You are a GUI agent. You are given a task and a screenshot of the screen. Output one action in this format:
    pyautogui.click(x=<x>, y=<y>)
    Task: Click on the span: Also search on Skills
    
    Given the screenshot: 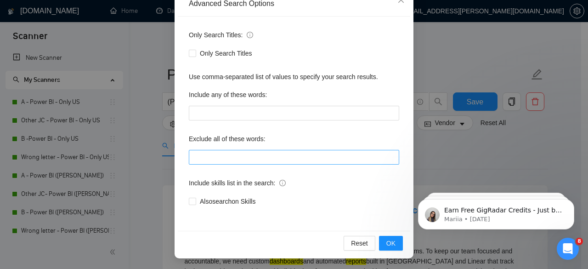 What is the action you would take?
    pyautogui.click(x=227, y=201)
    